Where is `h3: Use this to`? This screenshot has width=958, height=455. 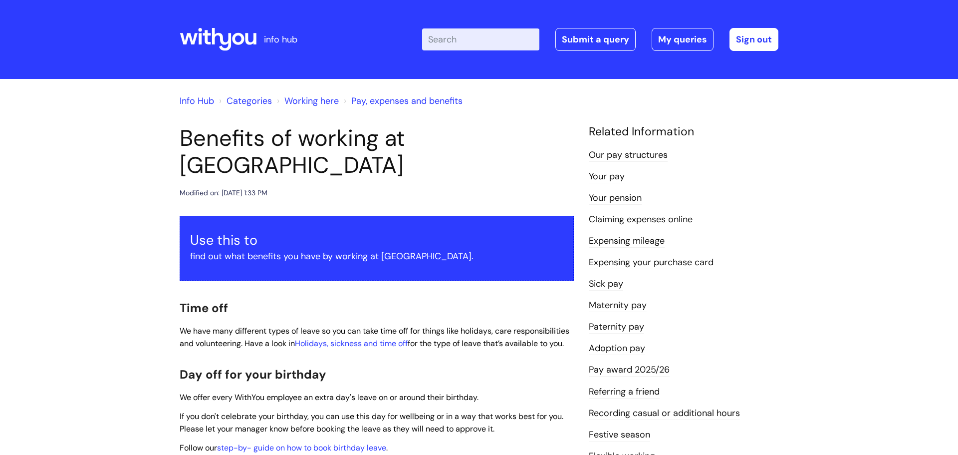
h3: Use this to is located at coordinates (377, 240).